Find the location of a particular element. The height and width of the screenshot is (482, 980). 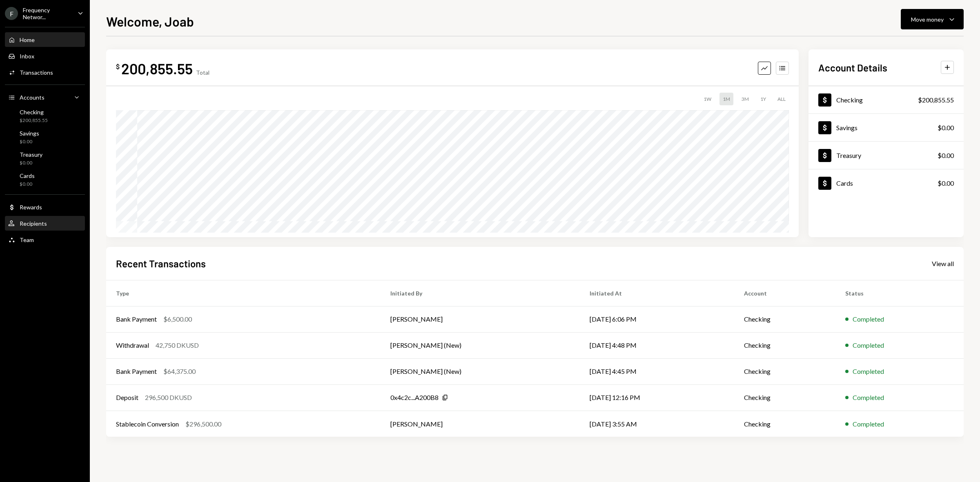

div: 1Y is located at coordinates (763, 99).